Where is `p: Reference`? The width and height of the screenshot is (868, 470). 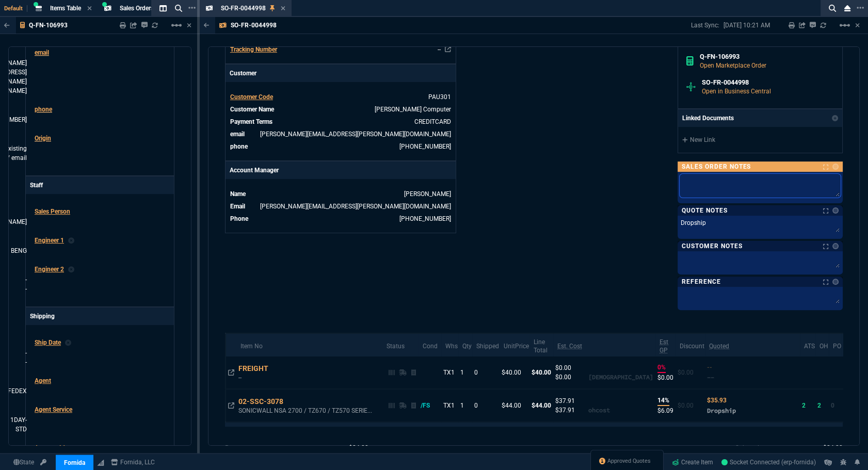 p: Reference is located at coordinates (701, 282).